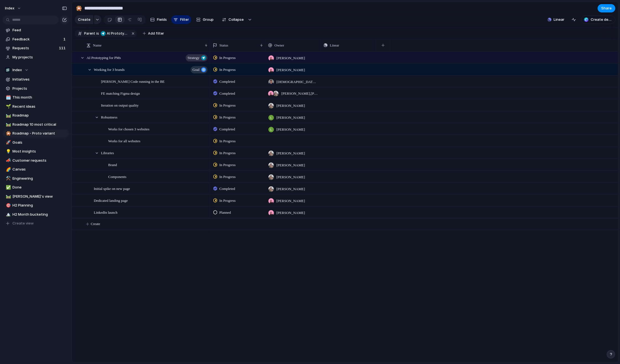 This screenshot has height=364, width=620. I want to click on span: Works for chosen 3 websites, so click(129, 129).